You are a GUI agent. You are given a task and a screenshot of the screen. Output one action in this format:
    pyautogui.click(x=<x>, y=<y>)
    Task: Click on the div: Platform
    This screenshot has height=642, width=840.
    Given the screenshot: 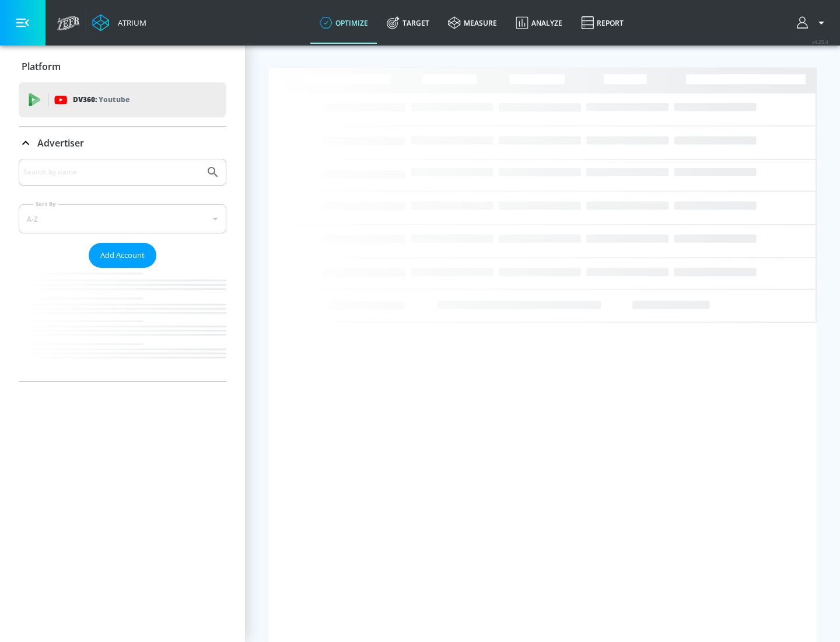 What is the action you would take?
    pyautogui.click(x=123, y=66)
    